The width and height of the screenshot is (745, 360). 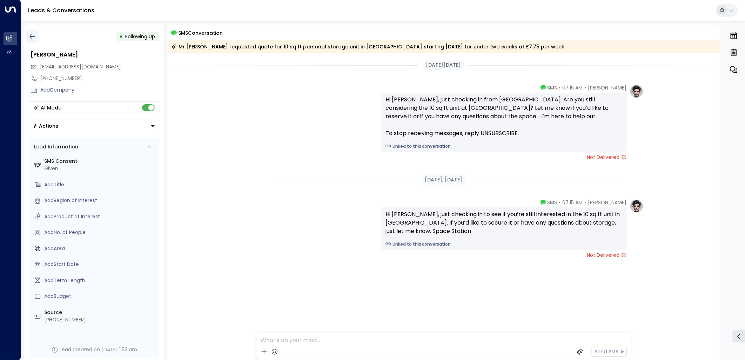 What do you see at coordinates (61, 10) in the screenshot?
I see `a: Leads & Conversations` at bounding box center [61, 10].